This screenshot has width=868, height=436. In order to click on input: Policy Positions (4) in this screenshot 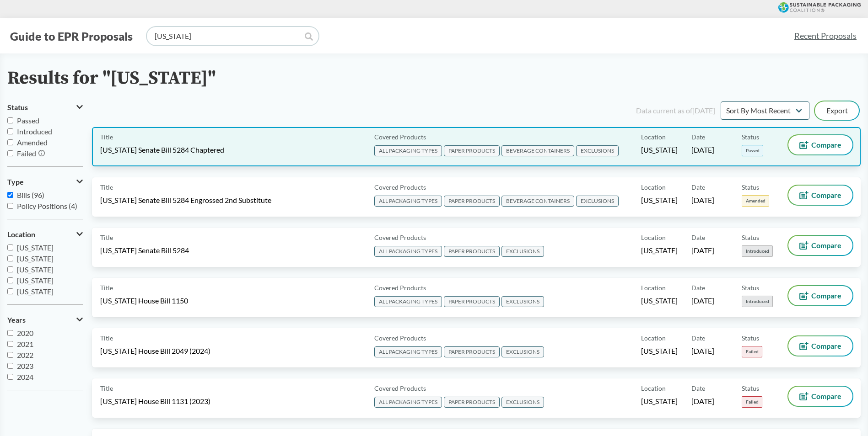, I will do `click(10, 206)`.